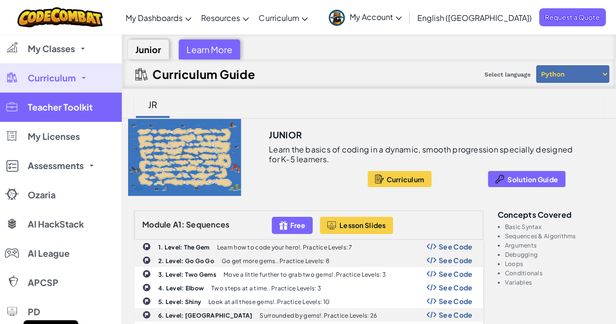 The width and height of the screenshot is (616, 324). Describe the element at coordinates (363, 225) in the screenshot. I see `span: Lesson Slides` at that location.